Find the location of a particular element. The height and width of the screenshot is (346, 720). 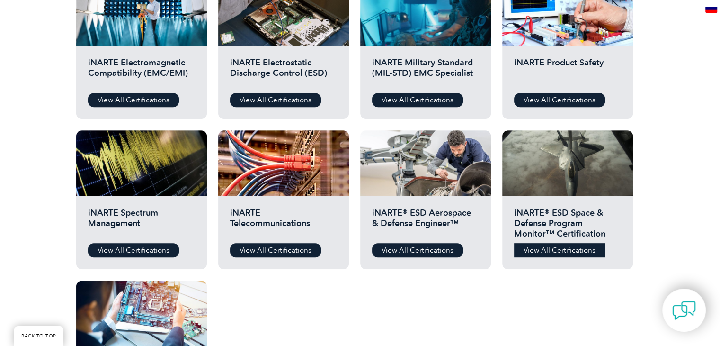

h2: iNARTE Telecommunications is located at coordinates (284, 222).